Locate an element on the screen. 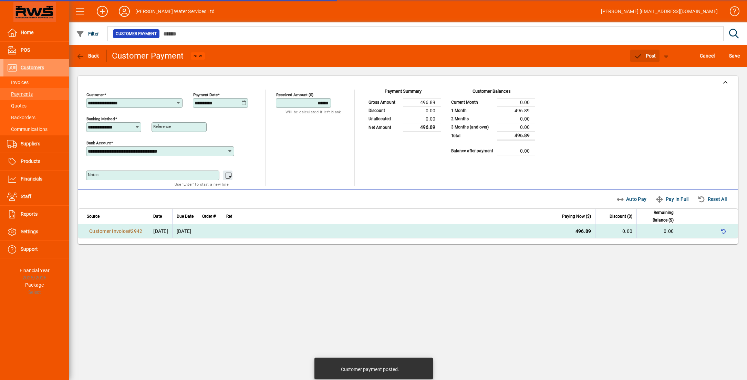  button: Pay In Full is located at coordinates (672, 199).